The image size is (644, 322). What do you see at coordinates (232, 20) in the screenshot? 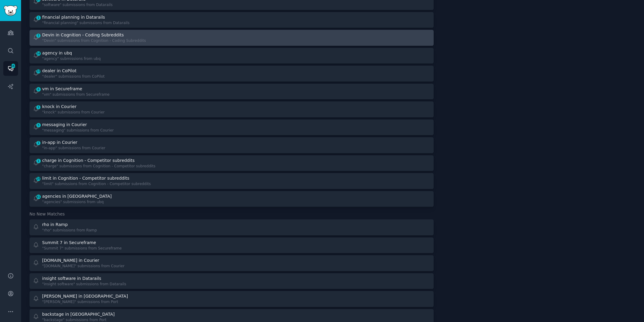
I see `a: 1financial planning in Datarails"financial planning" submissions from Datarails` at bounding box center [232, 20].